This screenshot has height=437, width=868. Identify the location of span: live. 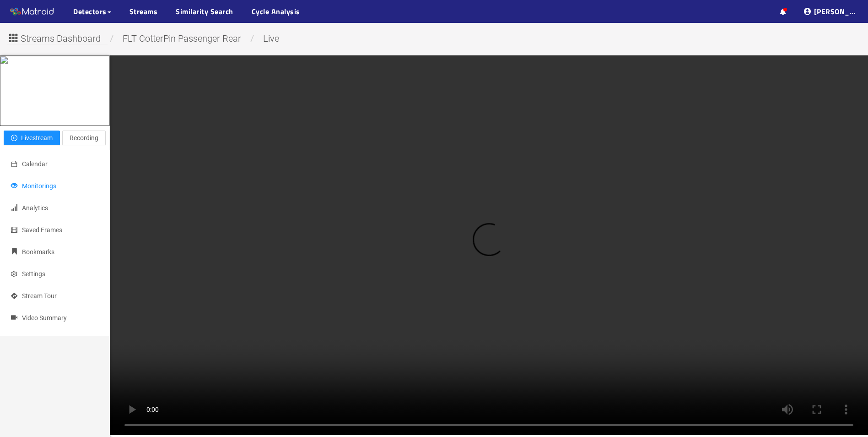
(271, 39).